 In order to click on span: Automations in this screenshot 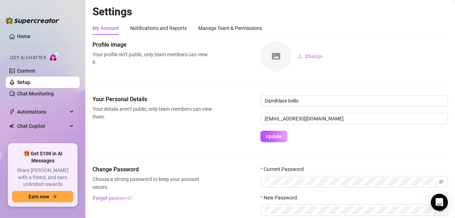, I will do `click(42, 112)`.